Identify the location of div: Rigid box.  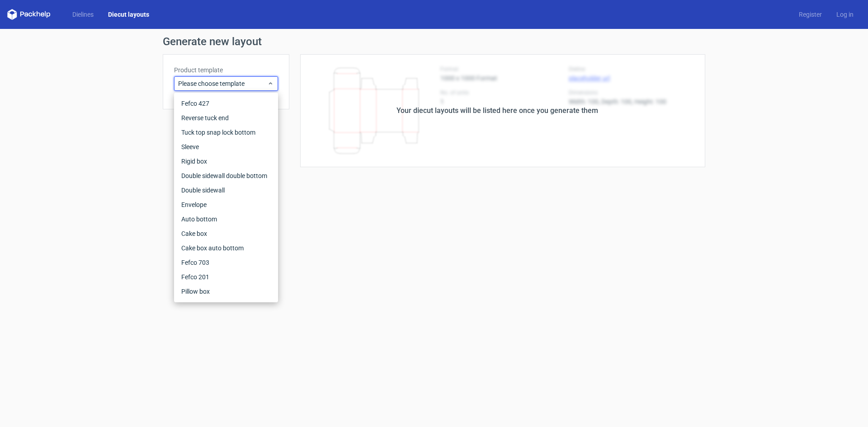
(226, 161).